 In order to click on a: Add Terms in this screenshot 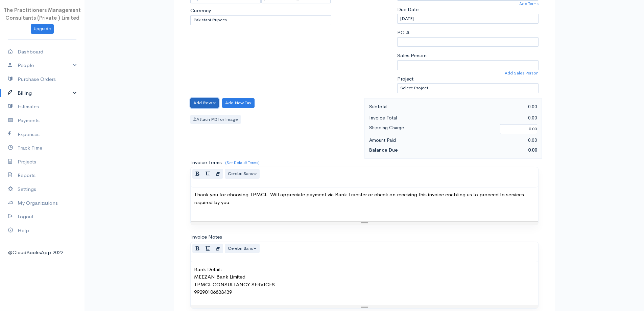, I will do `click(528, 4)`.